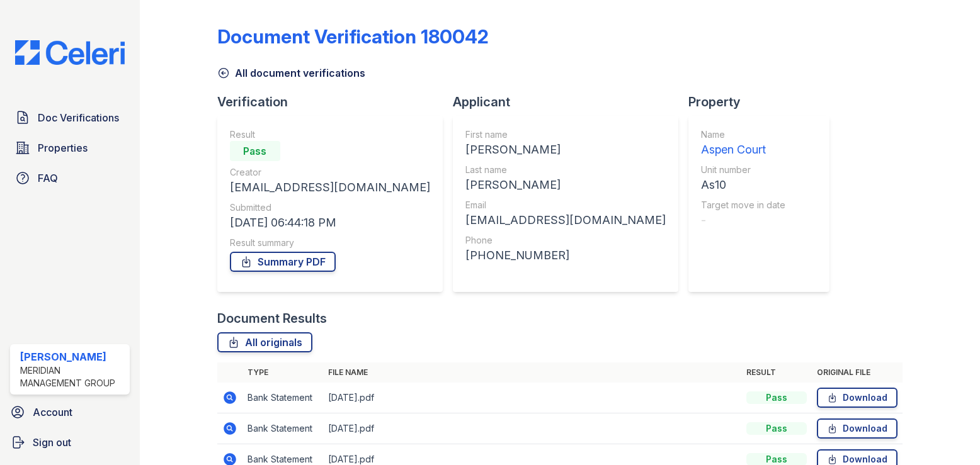 Image resolution: width=980 pixels, height=465 pixels. Describe the element at coordinates (743, 170) in the screenshot. I see `div: Unit number` at that location.